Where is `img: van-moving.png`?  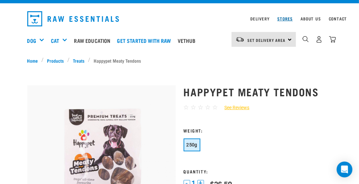 img: van-moving.png is located at coordinates (240, 39).